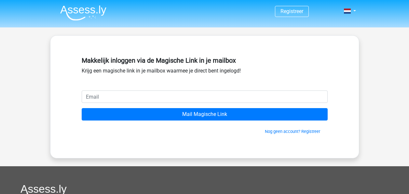  Describe the element at coordinates (205, 114) in the screenshot. I see `input: Mail Magische Link` at that location.